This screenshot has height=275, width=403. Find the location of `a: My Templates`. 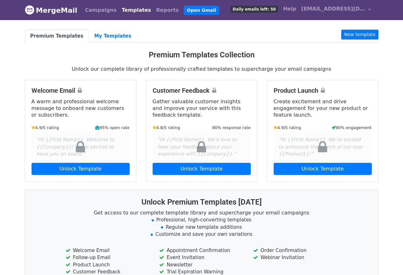

a: My Templates is located at coordinates (113, 36).